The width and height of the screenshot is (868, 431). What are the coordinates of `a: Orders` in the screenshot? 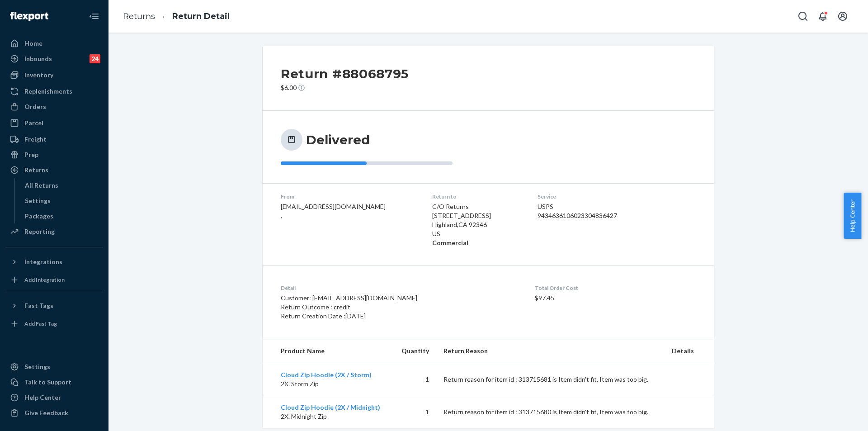 It's located at (54, 106).